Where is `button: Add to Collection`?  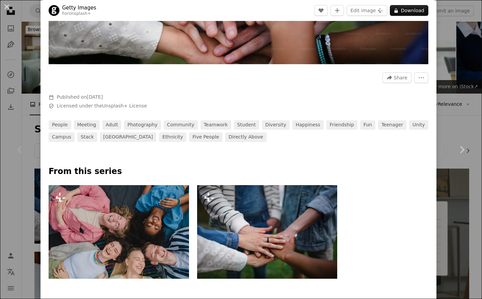 button: Add to Collection is located at coordinates (337, 10).